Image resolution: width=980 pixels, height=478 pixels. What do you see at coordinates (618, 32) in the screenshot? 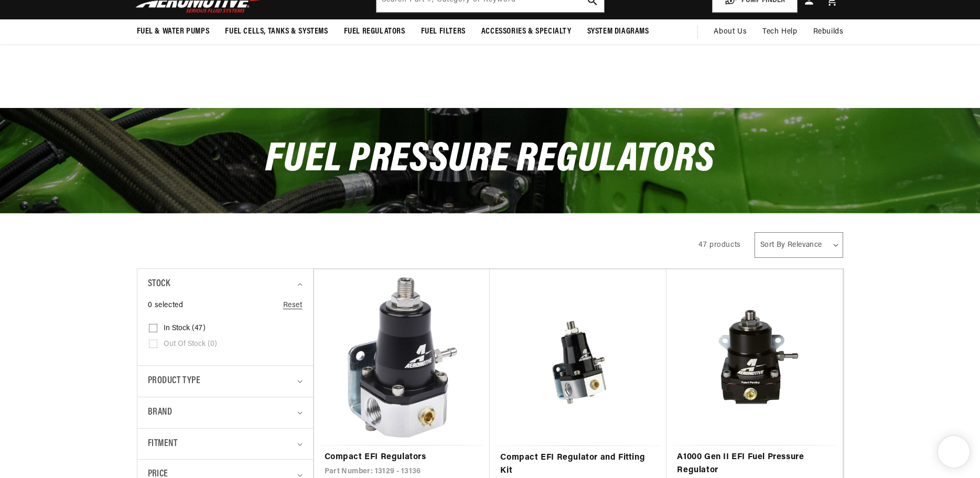
I see `summary: System Diagrams` at bounding box center [618, 32].